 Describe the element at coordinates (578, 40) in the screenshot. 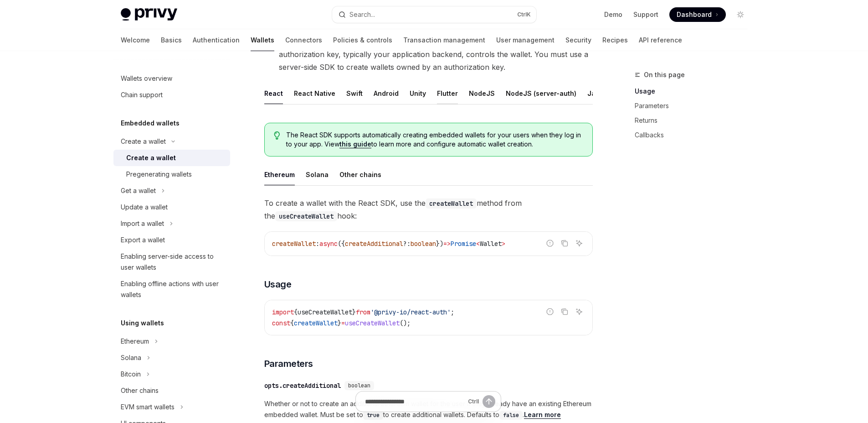

I see `a: Security` at that location.